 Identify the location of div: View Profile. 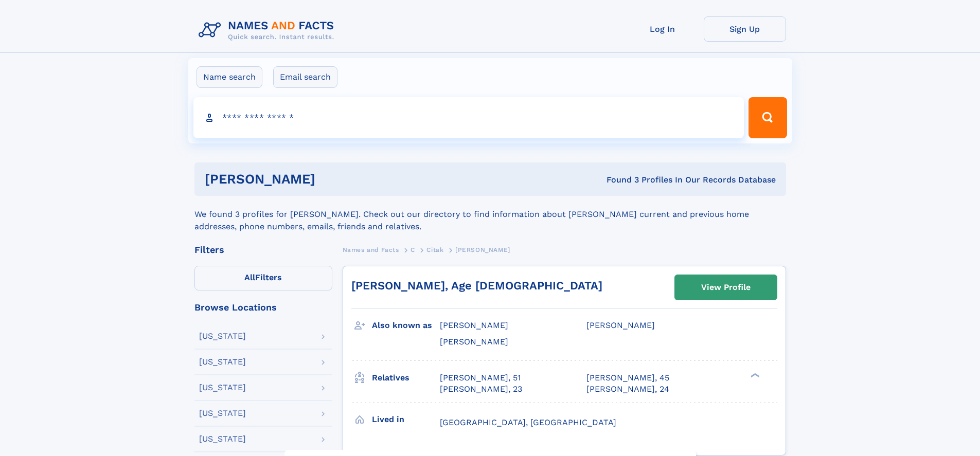
(725, 288).